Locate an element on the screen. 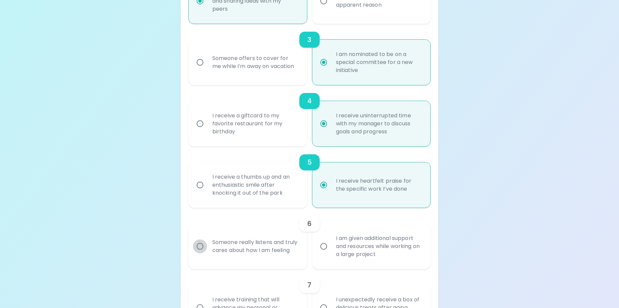 The width and height of the screenshot is (619, 308). div: Someone really listens and truly cares about how I am feeling is located at coordinates (255, 246).